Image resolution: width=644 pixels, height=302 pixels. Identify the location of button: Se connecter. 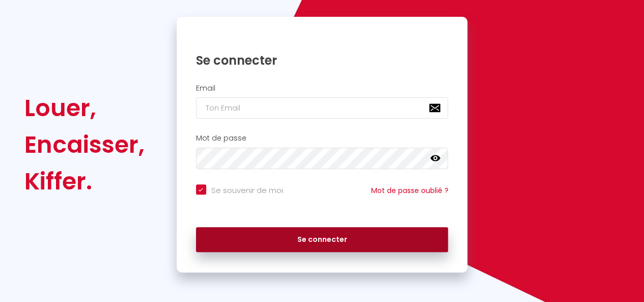
(322, 240).